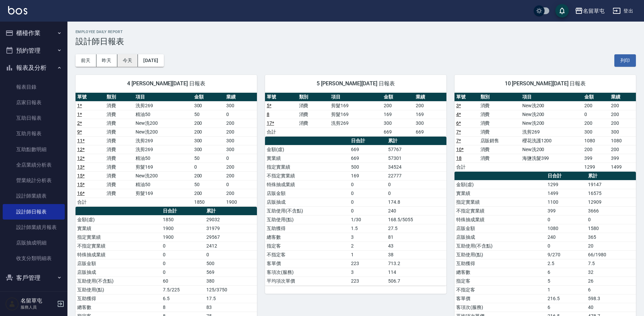 The height and width of the screenshot is (316, 644). I want to click on a: 設計師日報表, so click(34, 212).